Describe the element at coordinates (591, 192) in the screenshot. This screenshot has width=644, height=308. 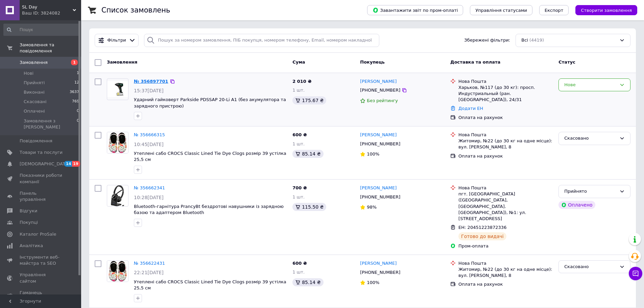
I see `div: Прийнято` at that location.